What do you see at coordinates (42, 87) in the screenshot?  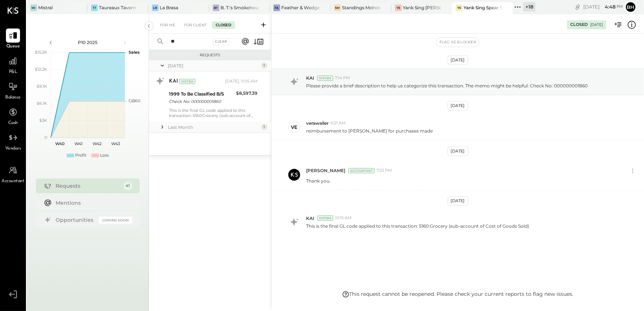 I see `text: $9.1K` at bounding box center [42, 87].